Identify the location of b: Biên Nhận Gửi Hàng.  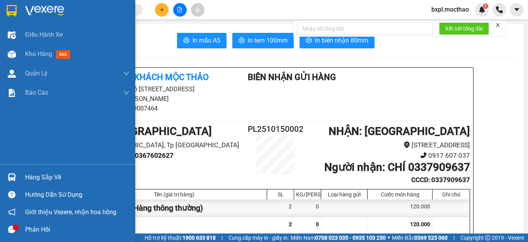
(292, 77).